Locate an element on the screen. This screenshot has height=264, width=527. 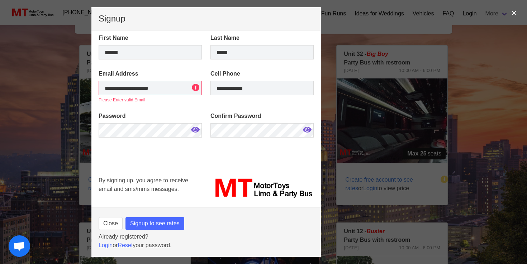
label: Confirm Password is located at coordinates (262, 116).